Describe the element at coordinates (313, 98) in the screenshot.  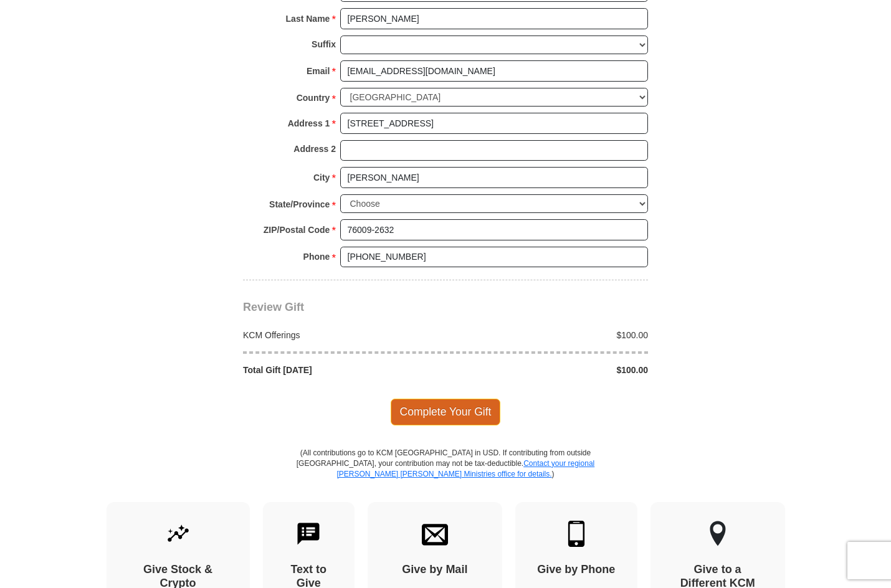
I see `strong: Country` at that location.